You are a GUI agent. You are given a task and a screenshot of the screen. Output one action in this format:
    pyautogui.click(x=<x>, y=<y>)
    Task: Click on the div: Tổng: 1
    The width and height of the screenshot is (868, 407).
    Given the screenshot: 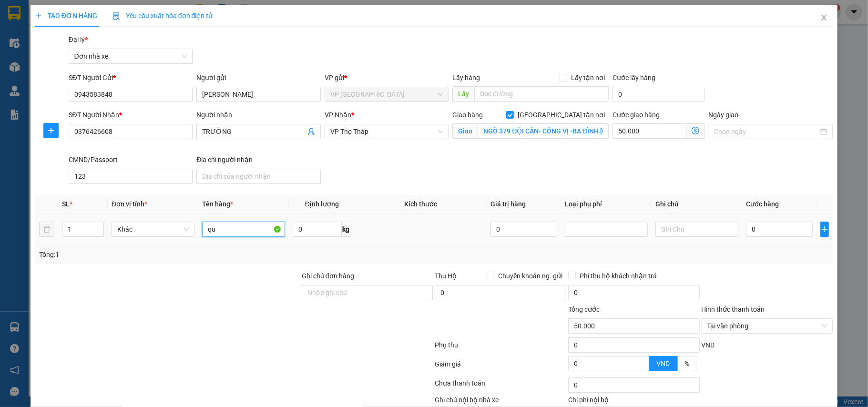 What is the action you would take?
    pyautogui.click(x=187, y=255)
    